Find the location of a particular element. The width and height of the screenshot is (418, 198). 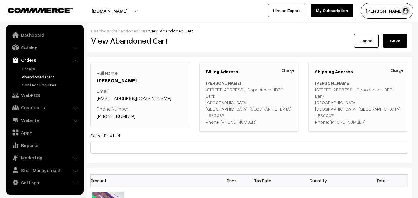

a: My Subscription is located at coordinates (332, 11).